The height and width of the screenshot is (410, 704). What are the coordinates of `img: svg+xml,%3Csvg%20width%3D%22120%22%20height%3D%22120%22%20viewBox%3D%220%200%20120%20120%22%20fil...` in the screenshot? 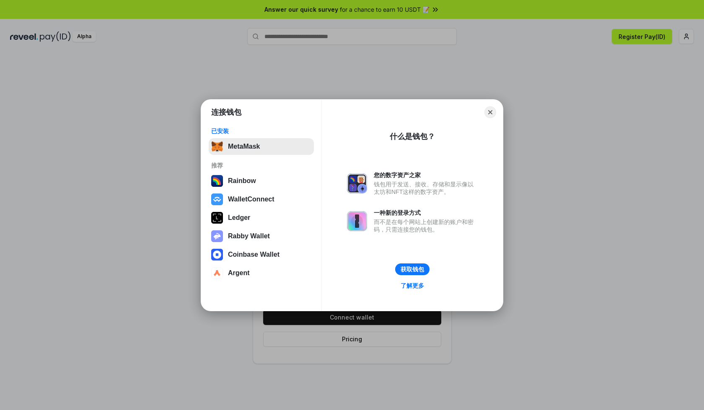 It's located at (217, 181).